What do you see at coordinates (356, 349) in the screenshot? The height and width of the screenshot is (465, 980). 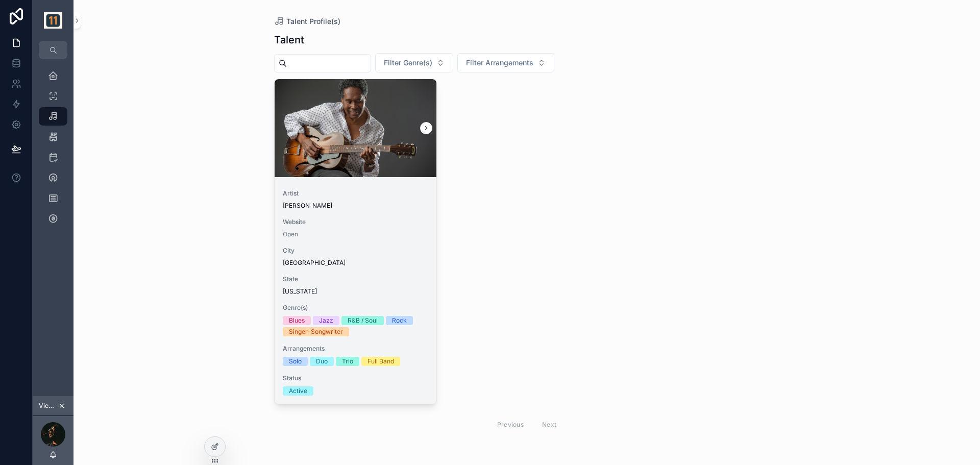 I see `span: Arrangements` at bounding box center [356, 349].